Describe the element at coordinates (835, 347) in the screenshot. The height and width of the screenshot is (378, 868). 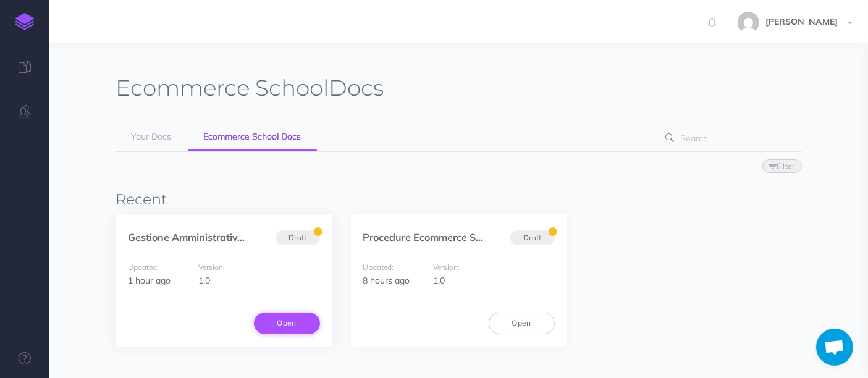
I see `div: Aprire la chat` at that location.